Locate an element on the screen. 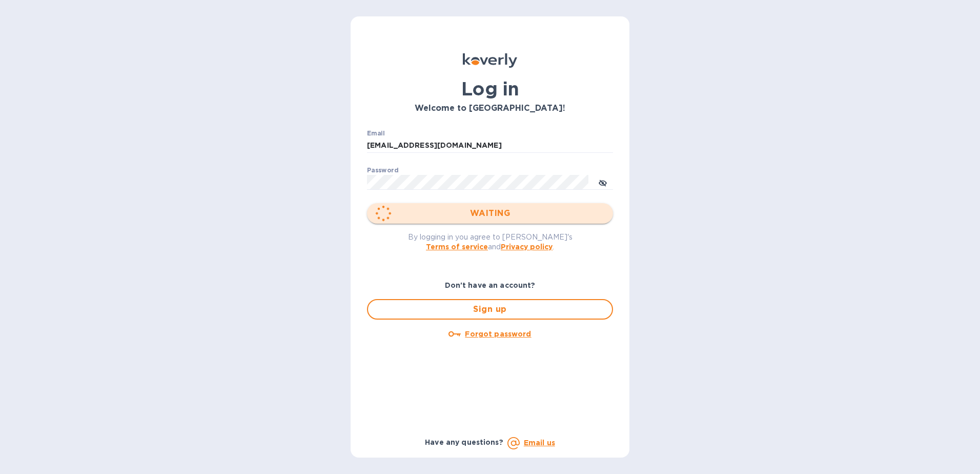 This screenshot has height=474, width=980. a: Email us is located at coordinates (540, 443).